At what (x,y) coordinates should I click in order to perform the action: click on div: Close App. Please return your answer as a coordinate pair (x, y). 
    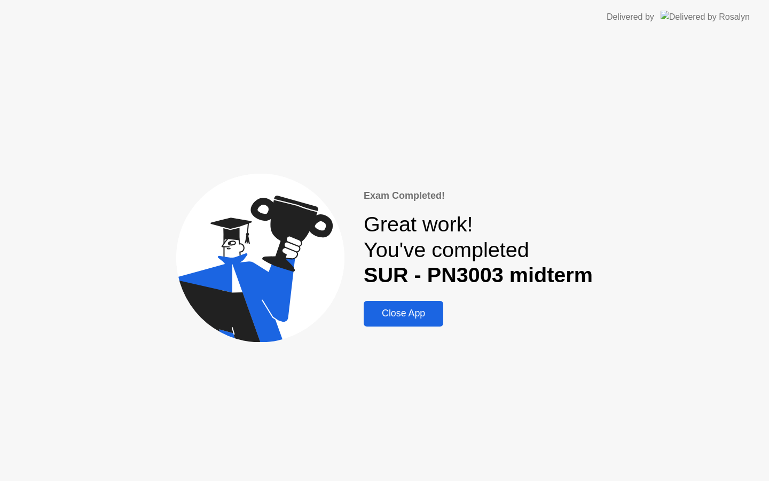
    Looking at the image, I should click on (403, 313).